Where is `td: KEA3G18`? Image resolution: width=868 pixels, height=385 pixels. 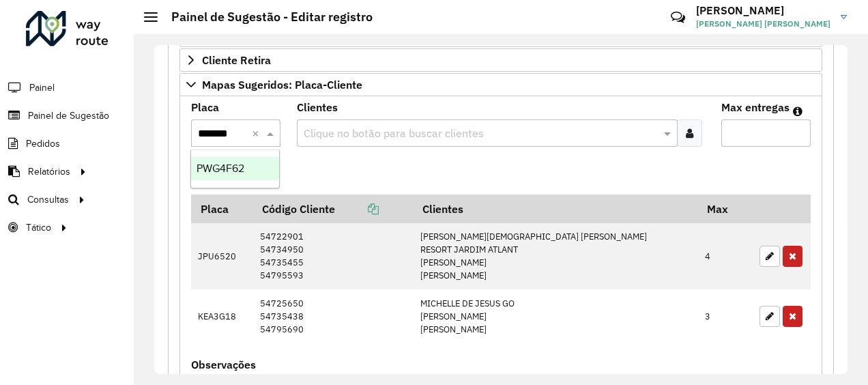 td: KEA3G18 is located at coordinates (222, 316).